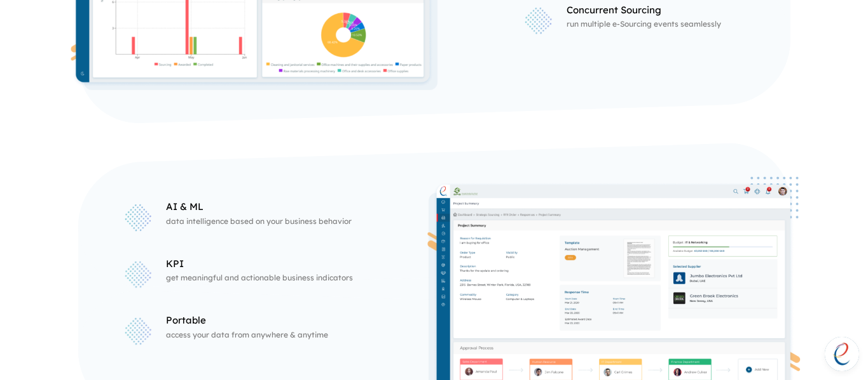 The height and width of the screenshot is (380, 868). Describe the element at coordinates (268, 207) in the screenshot. I see `h4: AI & ML` at that location.